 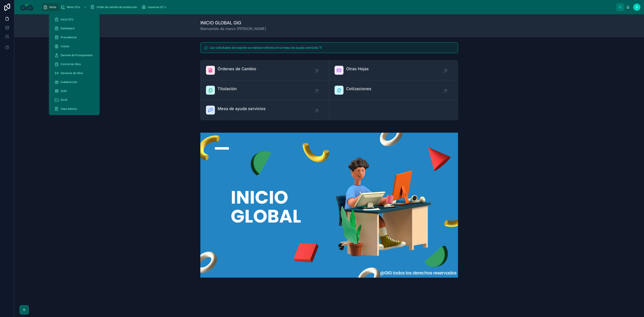 I want to click on a: Inicio OCs, so click(x=74, y=20).